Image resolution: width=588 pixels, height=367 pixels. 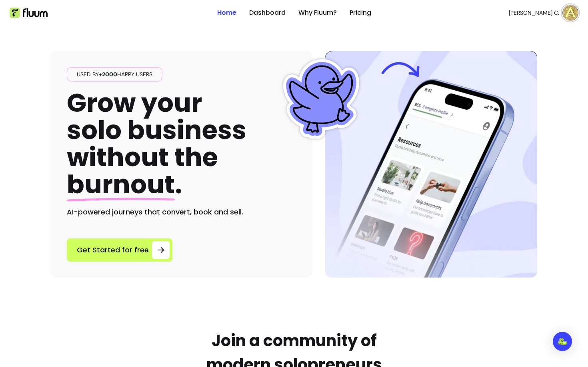 I want to click on h2: AI-powered journeys that convert, book and sell., so click(x=182, y=212).